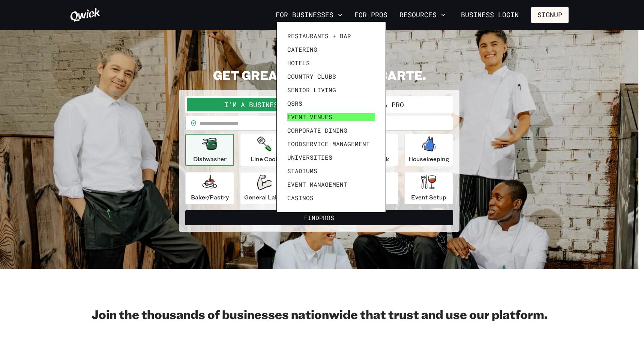 This screenshot has width=644, height=337. Describe the element at coordinates (319, 36) in the screenshot. I see `span: Restaurants + Bar` at that location.